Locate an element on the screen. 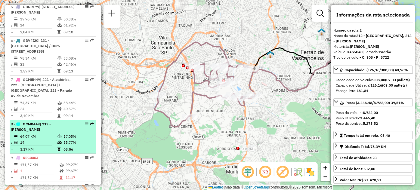 This screenshot has width=420, height=190. a: Zoom out is located at coordinates (325, 177).